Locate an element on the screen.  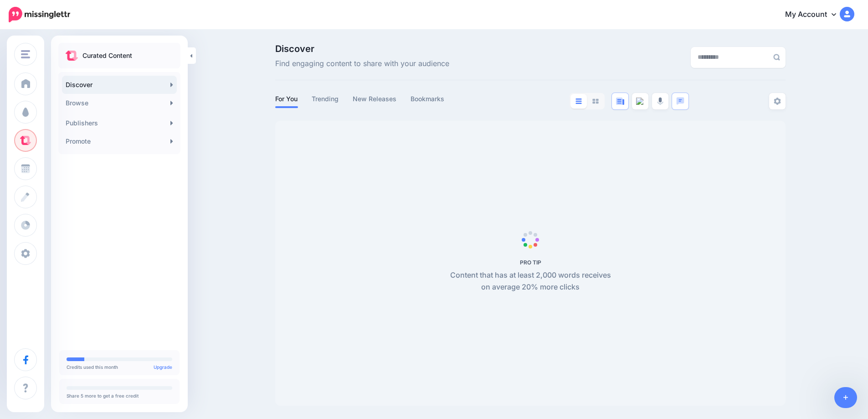
span: Discover is located at coordinates (362, 49).